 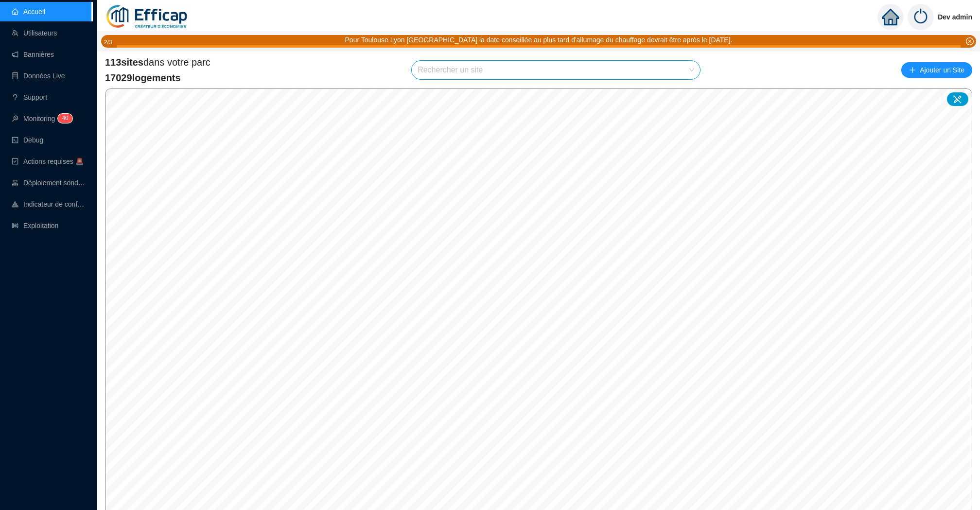 I want to click on span: 0, so click(x=67, y=118).